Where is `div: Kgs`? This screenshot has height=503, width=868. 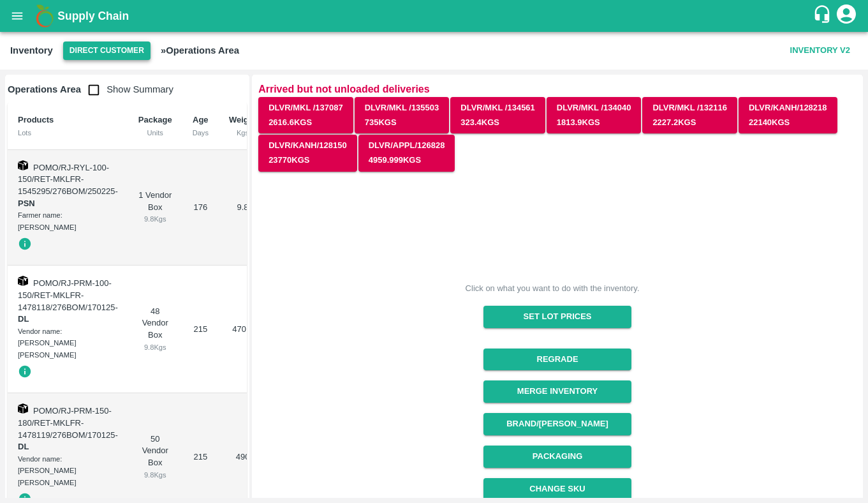 div: Kgs is located at coordinates (243, 133).